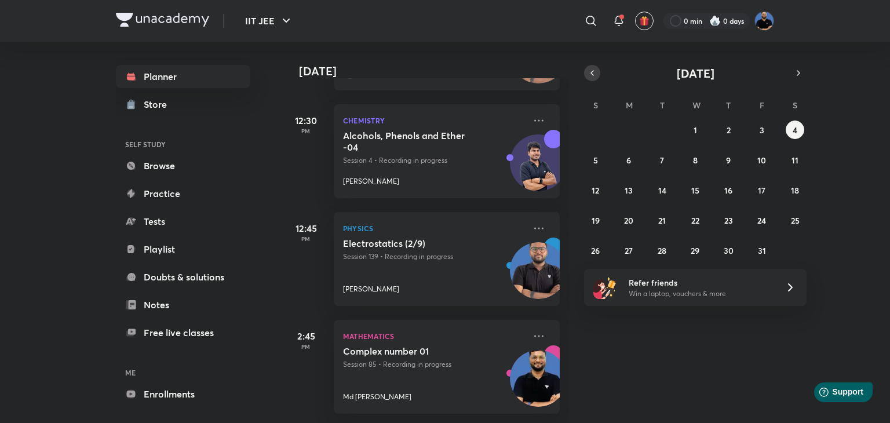 The image size is (890, 423). What do you see at coordinates (162, 20) in the screenshot?
I see `img: Company Logo` at bounding box center [162, 20].